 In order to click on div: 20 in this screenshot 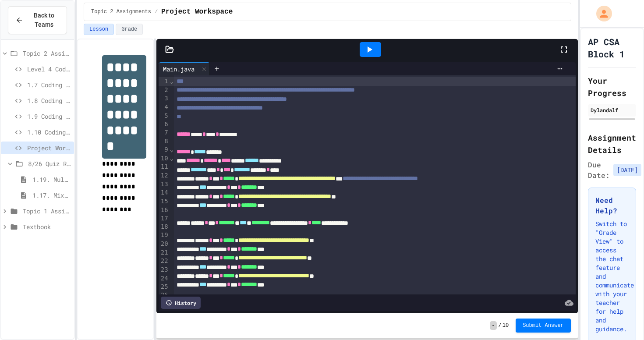, I will do `click(164, 244)`.